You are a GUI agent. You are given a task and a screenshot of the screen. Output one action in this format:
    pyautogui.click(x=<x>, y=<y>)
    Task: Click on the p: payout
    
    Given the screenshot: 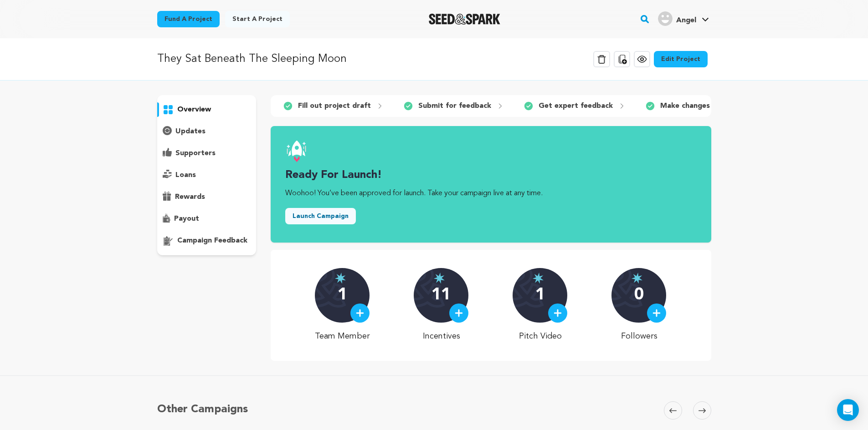 What is the action you would take?
    pyautogui.click(x=186, y=219)
    